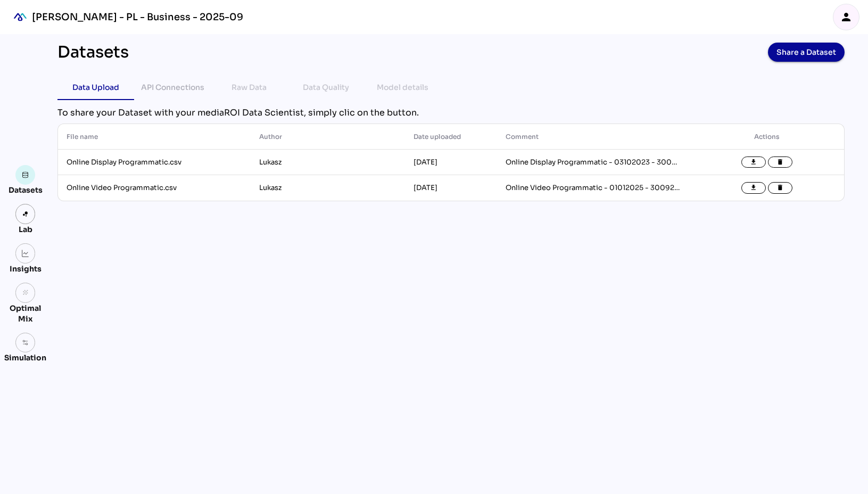 This screenshot has height=494, width=868. What do you see at coordinates (25, 342) in the screenshot?
I see `img: settings.svg` at bounding box center [25, 342].